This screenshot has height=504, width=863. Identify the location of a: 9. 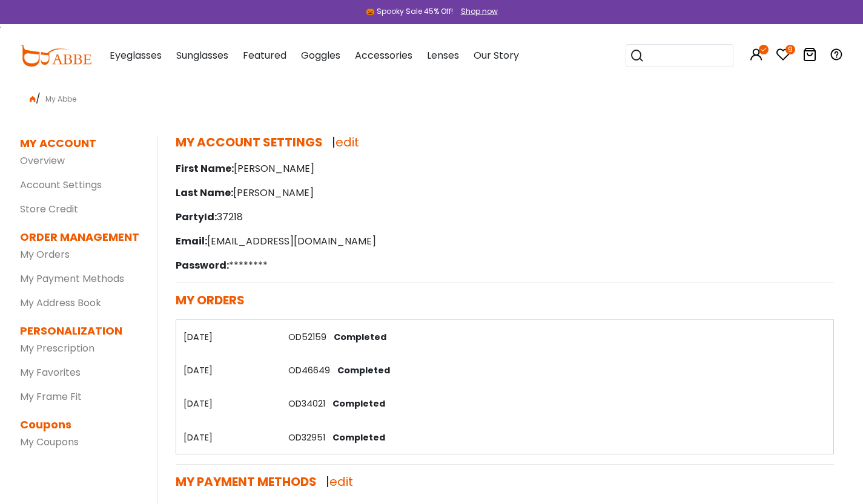
(783, 56).